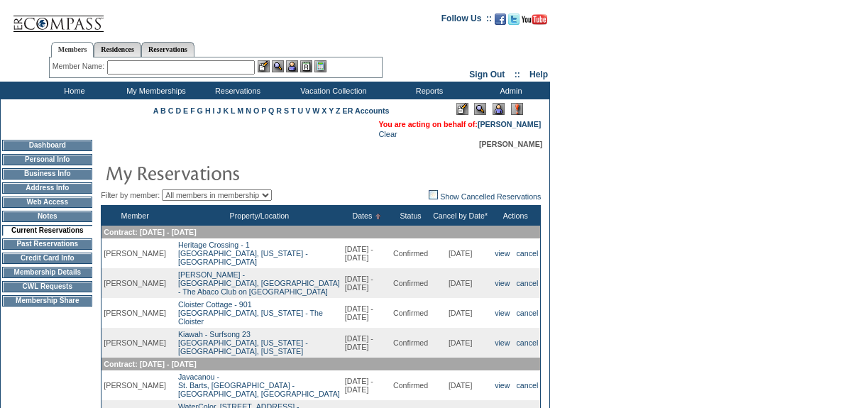 This screenshot has height=408, width=868. What do you see at coordinates (410, 216) in the screenshot?
I see `a: Status` at bounding box center [410, 216].